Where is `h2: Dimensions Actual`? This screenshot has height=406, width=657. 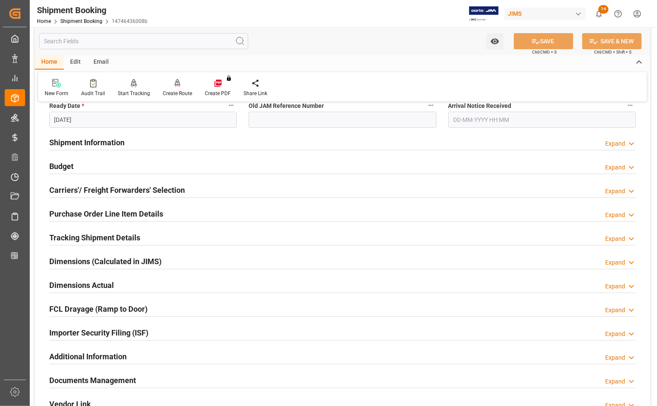
h2: Dimensions Actual is located at coordinates (82, 285).